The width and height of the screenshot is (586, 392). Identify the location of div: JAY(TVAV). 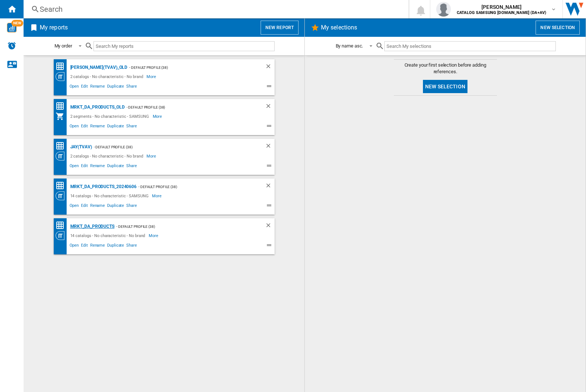
(80, 147).